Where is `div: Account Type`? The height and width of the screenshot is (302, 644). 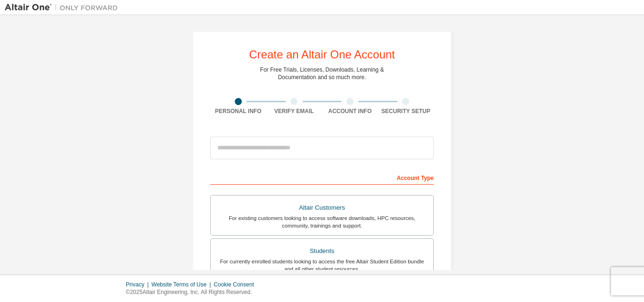 div: Account Type is located at coordinates (322, 177).